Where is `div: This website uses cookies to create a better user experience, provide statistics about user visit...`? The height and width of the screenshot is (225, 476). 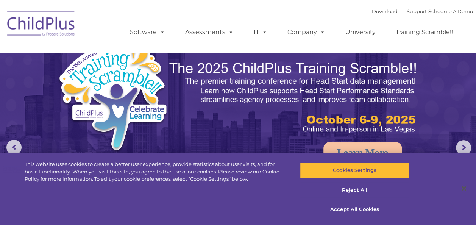 div: This website uses cookies to create a better user experience, provide statistics about user visit... is located at coordinates (155, 172).